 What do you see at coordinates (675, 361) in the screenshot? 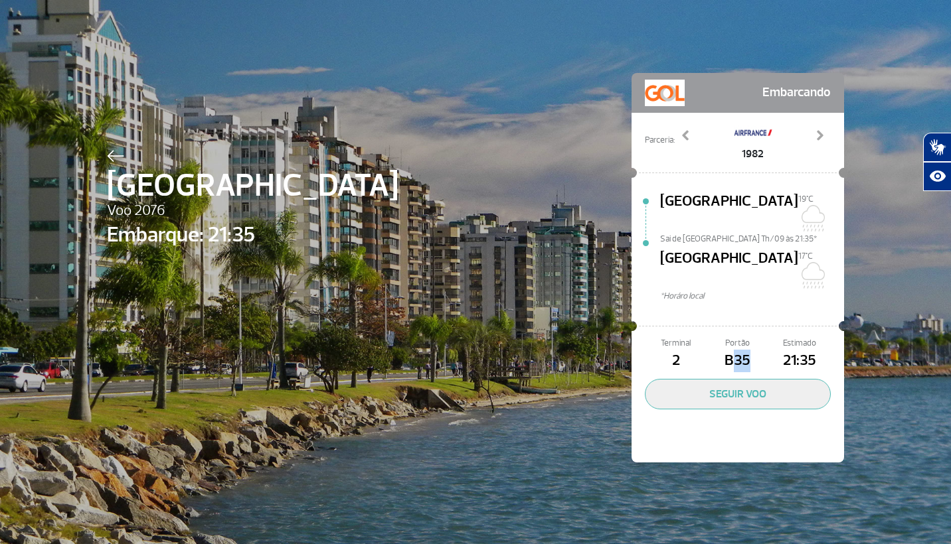
I see `span: 2` at bounding box center [675, 361].